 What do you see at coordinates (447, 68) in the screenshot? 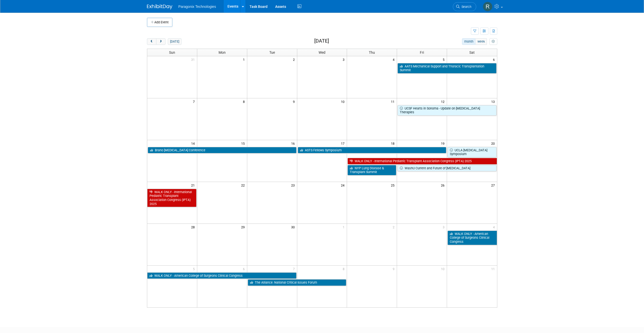
I see `a: AATS Mechanical Support and Thoracic Transplantation Summit` at bounding box center [447, 68].